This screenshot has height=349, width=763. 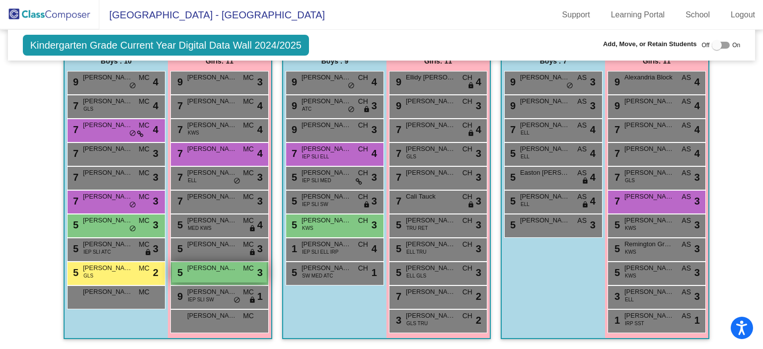 What do you see at coordinates (431, 197) in the screenshot?
I see `span: Cali Tauck` at bounding box center [431, 197].